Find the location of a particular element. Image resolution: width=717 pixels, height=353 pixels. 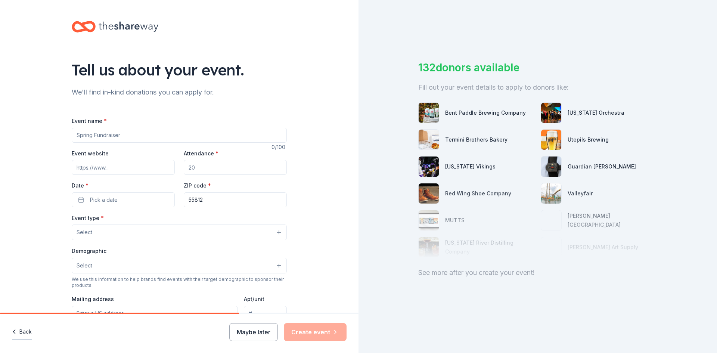

input: 20 is located at coordinates (235, 167).